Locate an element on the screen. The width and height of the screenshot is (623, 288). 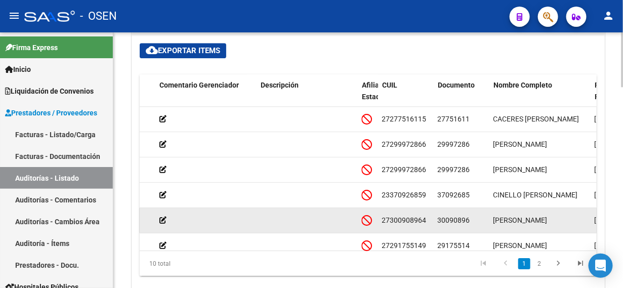
span: Inicio is located at coordinates (18, 69).